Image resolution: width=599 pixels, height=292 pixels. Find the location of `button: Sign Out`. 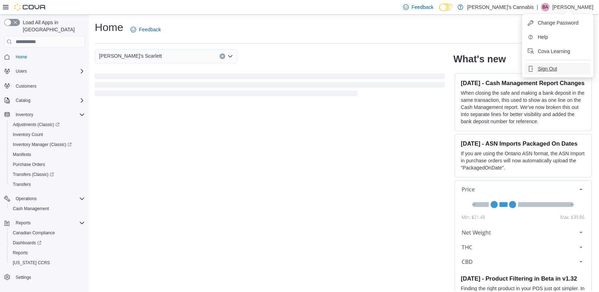

button: Sign Out is located at coordinates (558, 69).